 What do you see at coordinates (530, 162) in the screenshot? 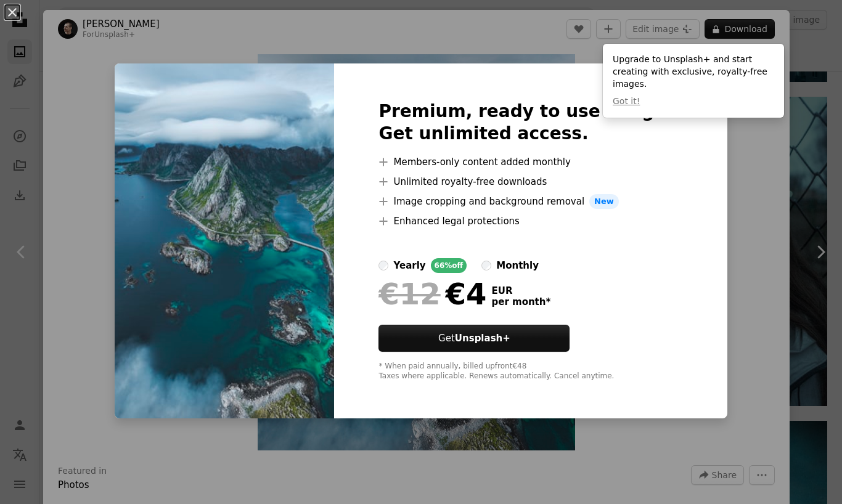
I see `li: Members-only content added monthly` at bounding box center [530, 162].